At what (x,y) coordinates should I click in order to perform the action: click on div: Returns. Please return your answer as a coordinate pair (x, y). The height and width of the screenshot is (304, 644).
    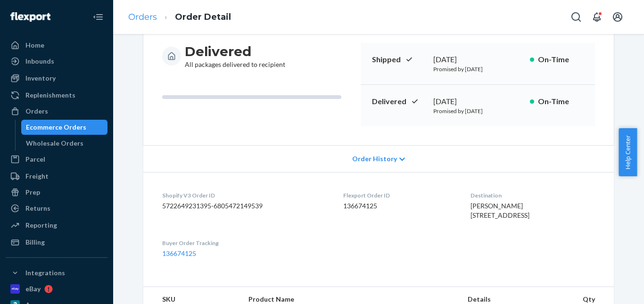
    Looking at the image, I should click on (38, 208).